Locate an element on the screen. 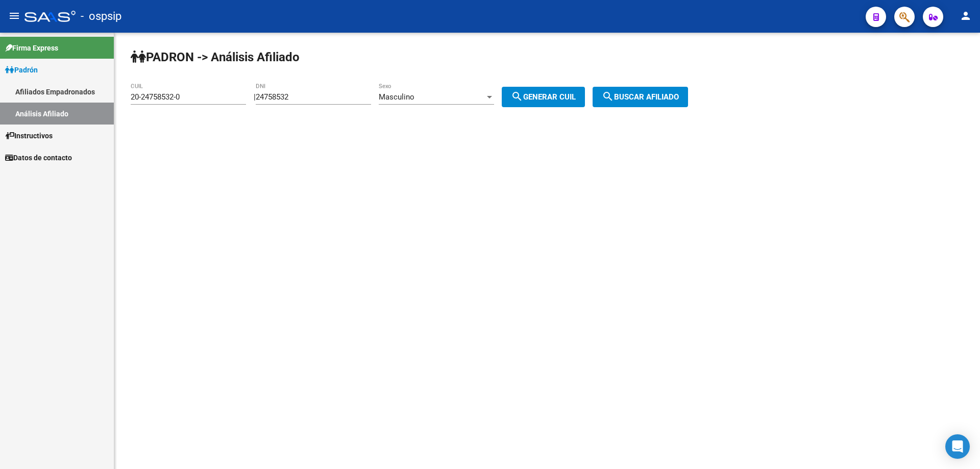 The width and height of the screenshot is (980, 469). span: Padrón is located at coordinates (21, 70).